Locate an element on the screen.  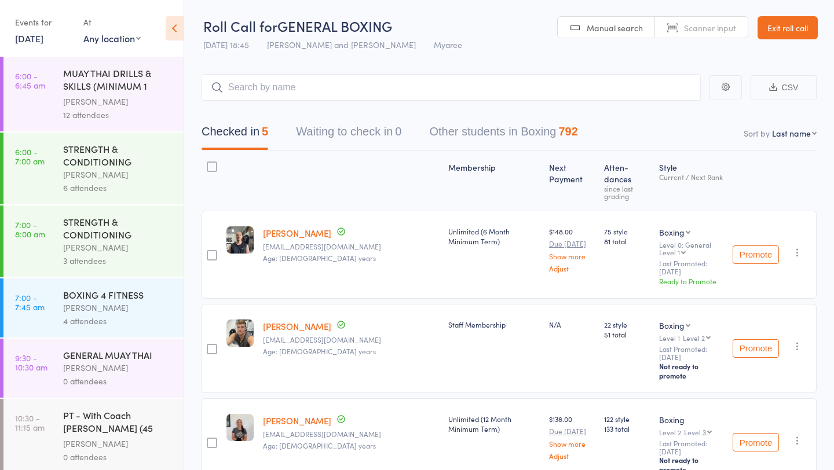
div: At is located at coordinates (112, 22).